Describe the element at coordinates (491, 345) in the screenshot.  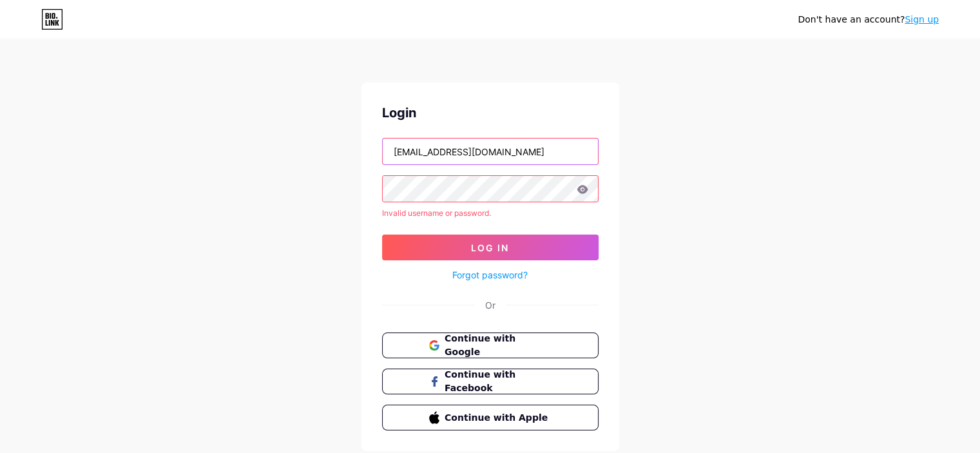
I see `button: Continue with Google` at that location.